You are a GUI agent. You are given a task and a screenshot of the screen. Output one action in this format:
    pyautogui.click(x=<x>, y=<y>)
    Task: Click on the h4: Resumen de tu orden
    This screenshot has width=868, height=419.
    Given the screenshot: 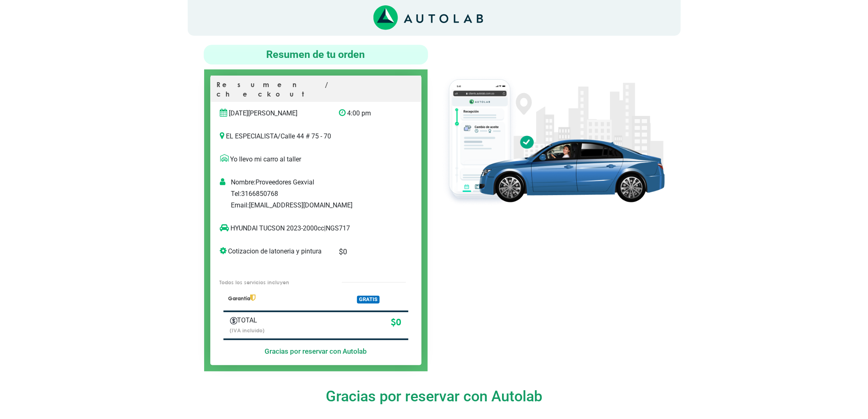 What is the action you would take?
    pyautogui.click(x=316, y=55)
    